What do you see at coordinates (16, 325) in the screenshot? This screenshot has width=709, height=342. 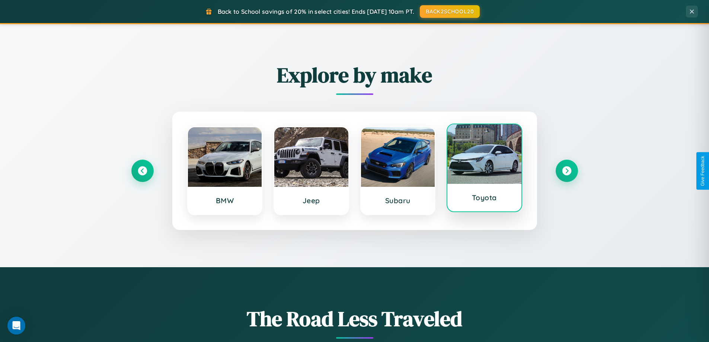 I see `div: Open Intercom Messenger` at bounding box center [16, 325].